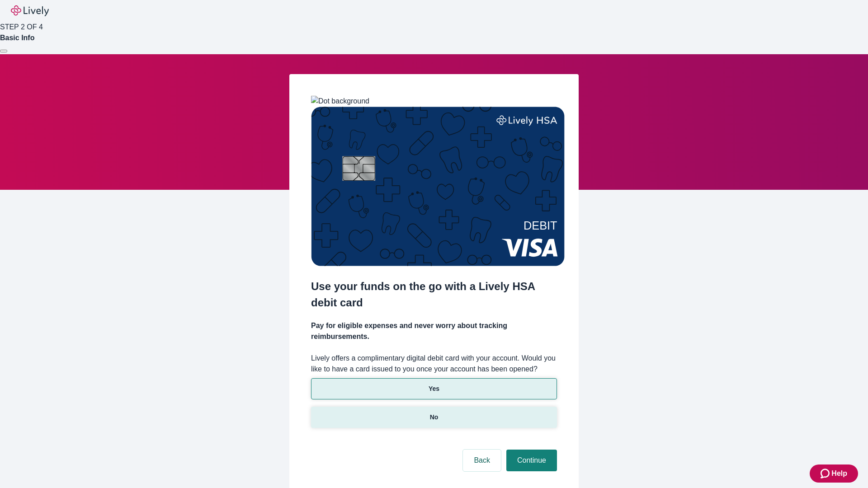 This screenshot has width=868, height=488. Describe the element at coordinates (434, 417) in the screenshot. I see `p: No` at that location.